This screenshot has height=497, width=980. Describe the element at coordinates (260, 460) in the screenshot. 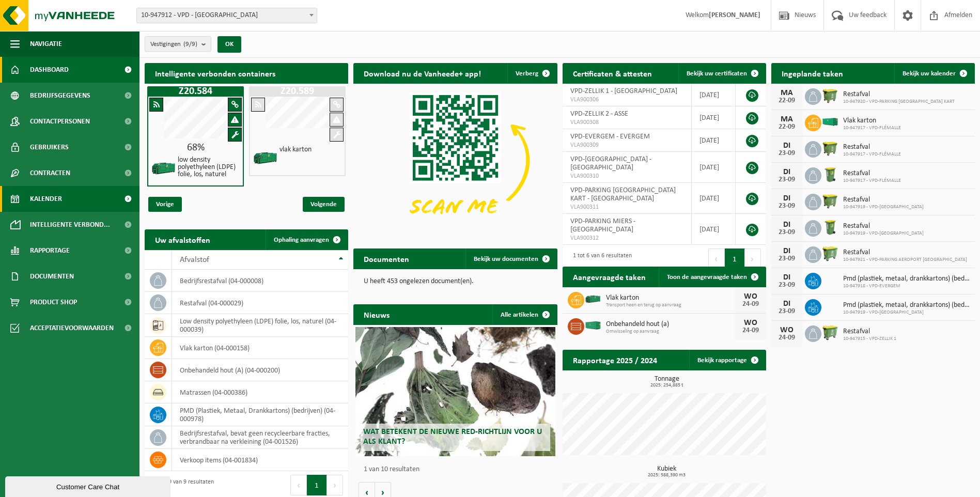

I see `td: verkoop items (04-001834)` at that location.